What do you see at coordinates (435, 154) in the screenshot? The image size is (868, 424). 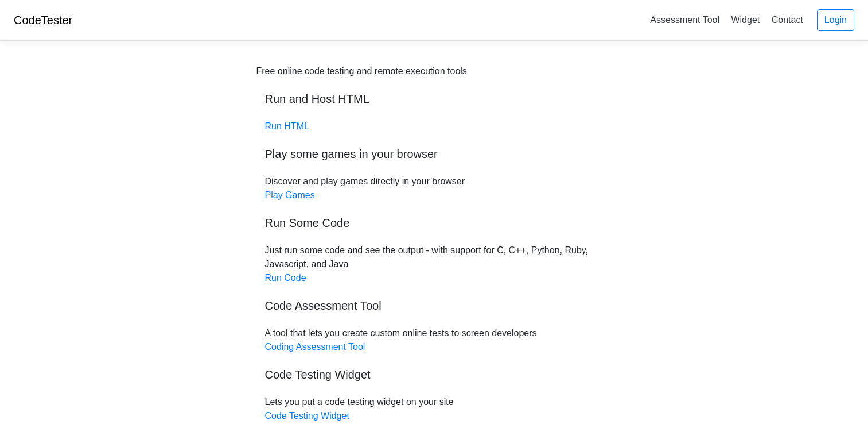 I see `h5: Play some games in your browser` at bounding box center [435, 154].